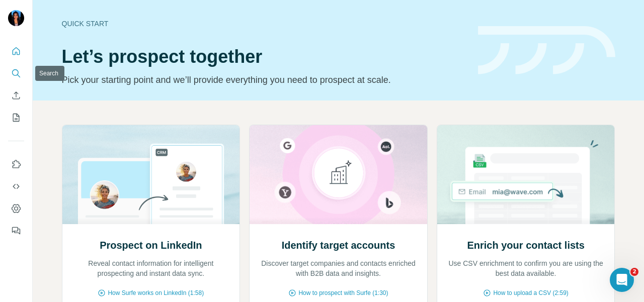 The height and width of the screenshot is (302, 644). I want to click on span: How to upload a CSV (2:59), so click(530, 294).